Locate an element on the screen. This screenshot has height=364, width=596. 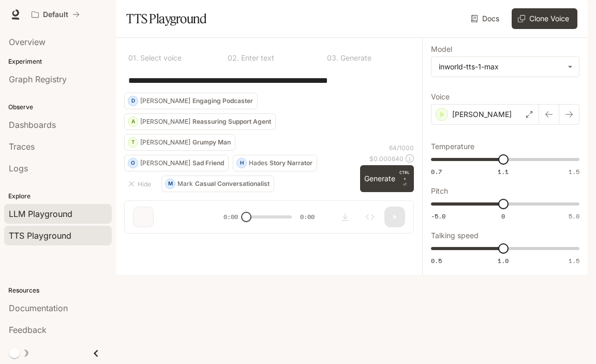
span: 1.1 is located at coordinates (503, 171).